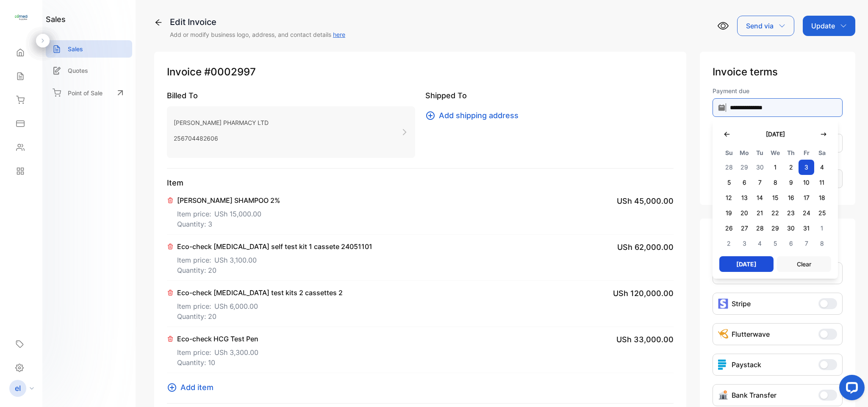  I want to click on a: Point of Sale, so click(89, 93).